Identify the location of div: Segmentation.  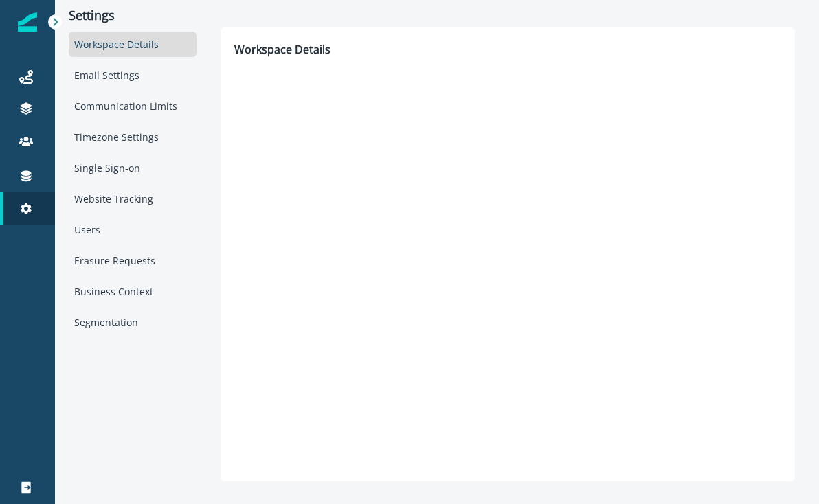
(133, 322).